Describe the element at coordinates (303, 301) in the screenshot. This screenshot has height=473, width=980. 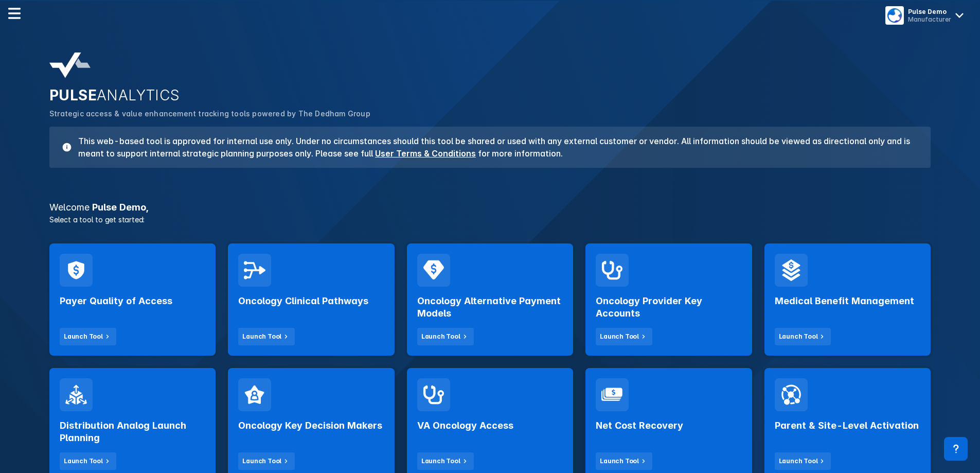
I see `h2: Oncology Clinical Pathways` at that location.